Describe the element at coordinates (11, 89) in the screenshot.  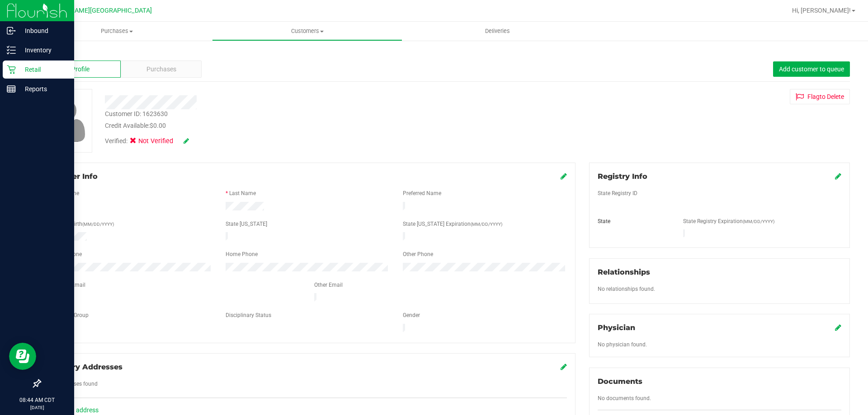
I see `inline-svg: Reports` at that location.